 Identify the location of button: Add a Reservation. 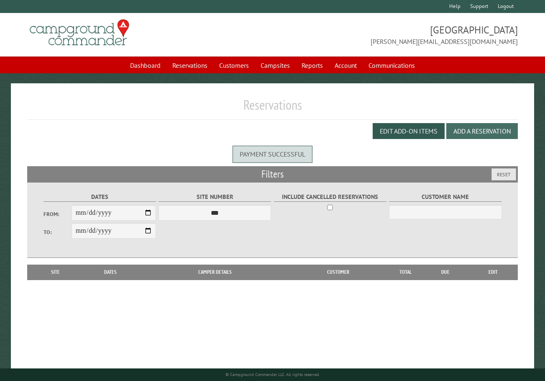
(482, 131).